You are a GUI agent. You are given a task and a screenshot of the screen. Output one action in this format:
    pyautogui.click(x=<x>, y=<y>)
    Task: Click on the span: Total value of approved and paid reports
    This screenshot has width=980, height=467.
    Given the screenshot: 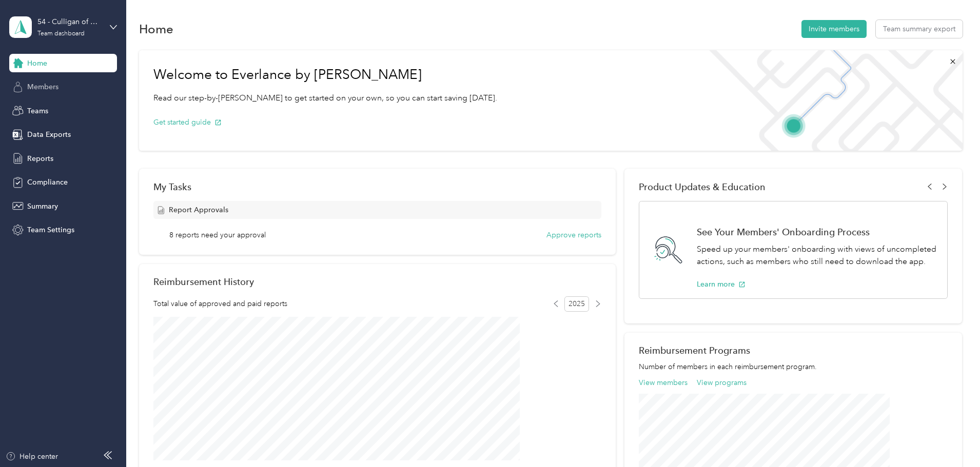 What is the action you would take?
    pyautogui.click(x=220, y=304)
    